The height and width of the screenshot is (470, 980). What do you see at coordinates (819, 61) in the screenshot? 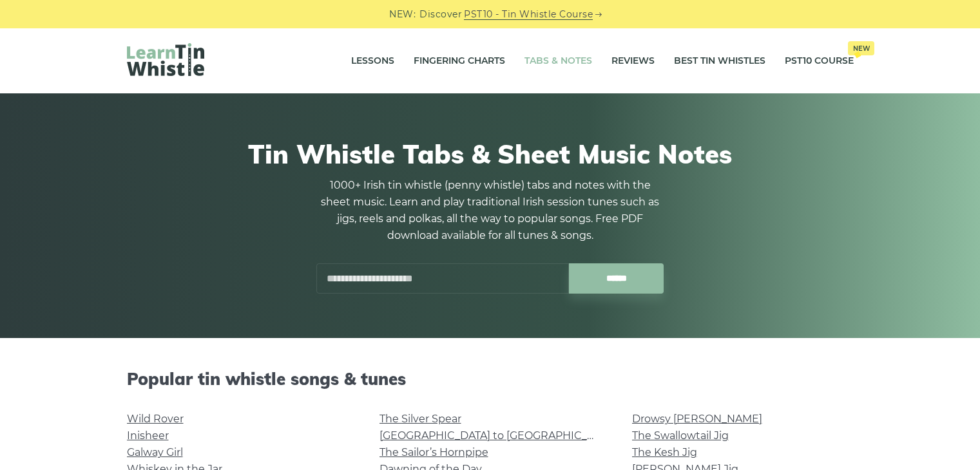
I see `a: PST10 CourseNew` at bounding box center [819, 61].